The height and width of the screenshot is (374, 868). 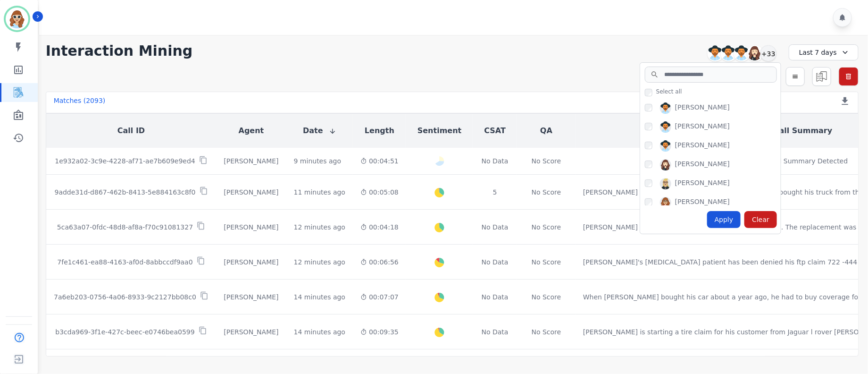 I want to click on p: 5ca63a07-0fdc-48d8-af8a-f70c91081327, so click(x=125, y=227).